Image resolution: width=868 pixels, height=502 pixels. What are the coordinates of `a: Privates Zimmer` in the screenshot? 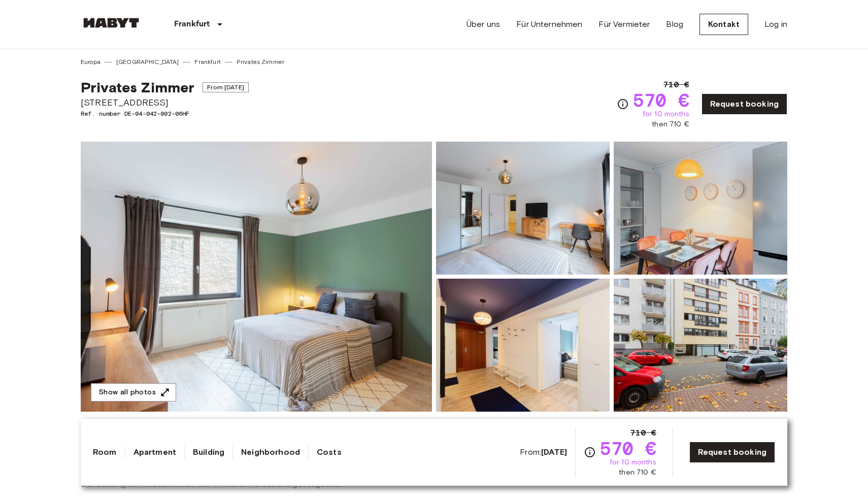 It's located at (260, 62).